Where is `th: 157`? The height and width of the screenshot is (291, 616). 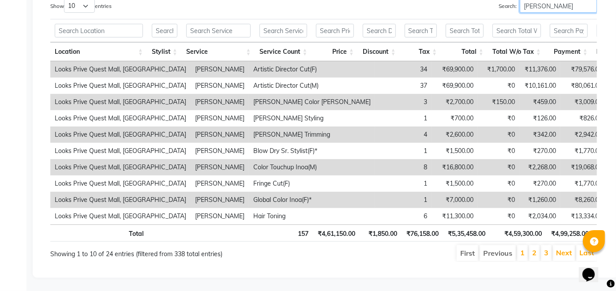 th: 157 is located at coordinates (284, 233).